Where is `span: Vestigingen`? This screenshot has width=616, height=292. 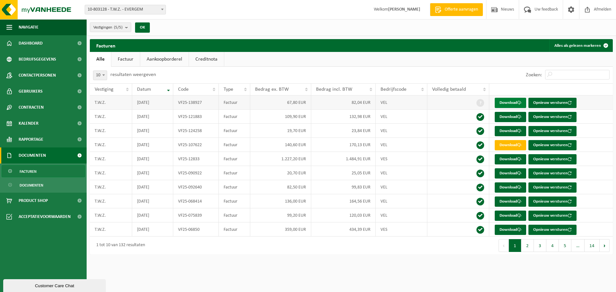
span: Vestigingen is located at coordinates (108, 28).